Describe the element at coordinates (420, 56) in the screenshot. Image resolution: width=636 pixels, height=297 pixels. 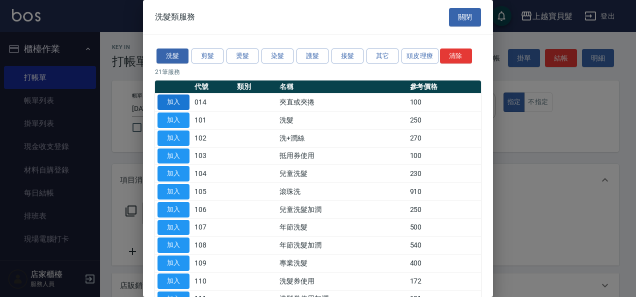
I see `button: 頭皮理療` at that location.